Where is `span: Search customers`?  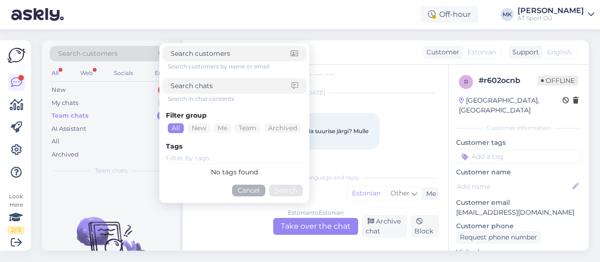 span: Search customers is located at coordinates (88, 53).